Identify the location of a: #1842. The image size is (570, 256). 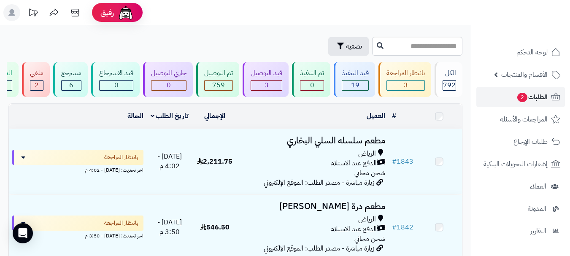
(402, 227).